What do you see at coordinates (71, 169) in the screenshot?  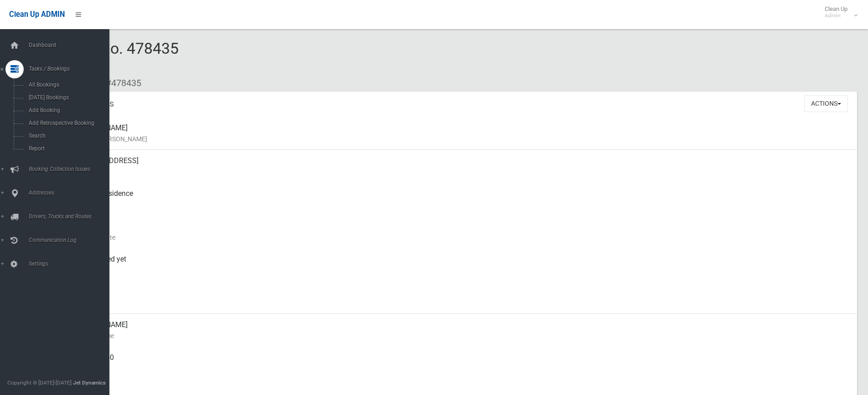 I see `span: Booking Collection Issues` at bounding box center [71, 169].